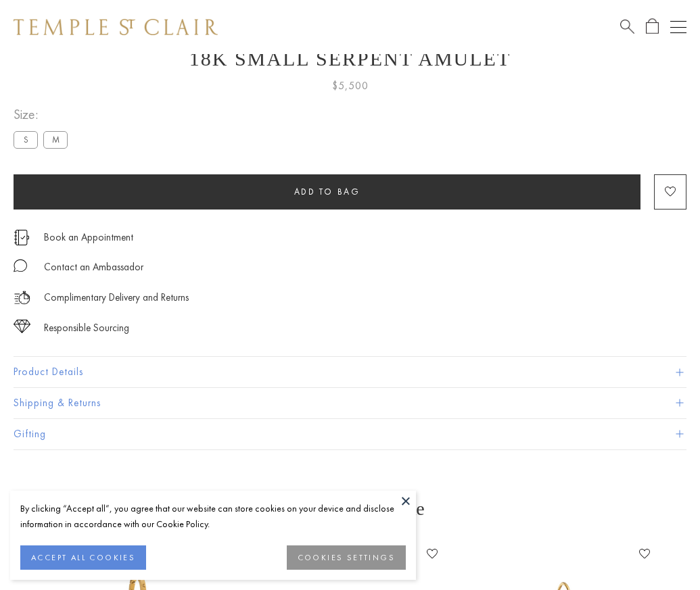 This screenshot has width=700, height=590. I want to click on button: Open navigation, so click(678, 27).